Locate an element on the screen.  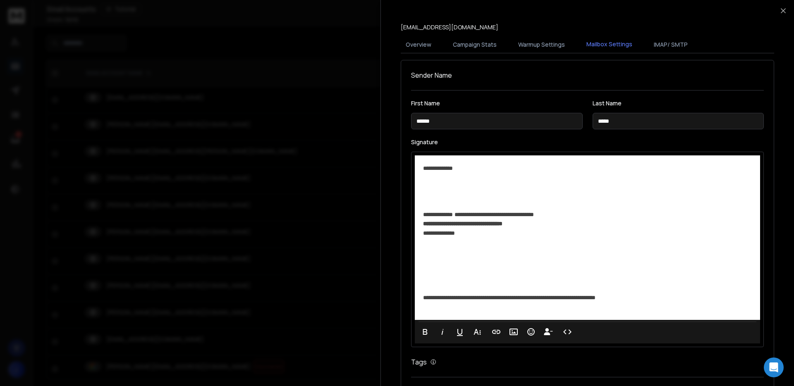
button: More Text is located at coordinates (477, 332).